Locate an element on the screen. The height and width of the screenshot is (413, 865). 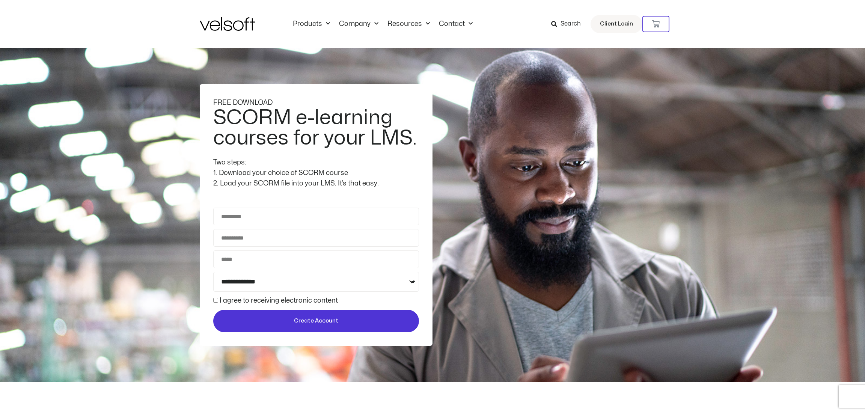
span: Search is located at coordinates (570, 24).